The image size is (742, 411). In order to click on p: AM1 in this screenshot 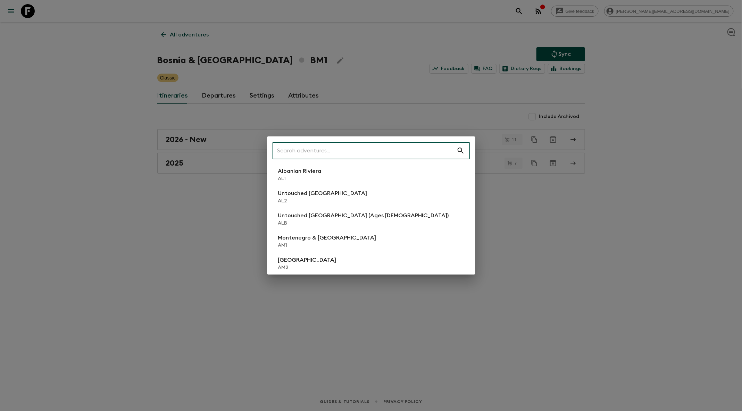, I will do `click(327, 246)`.